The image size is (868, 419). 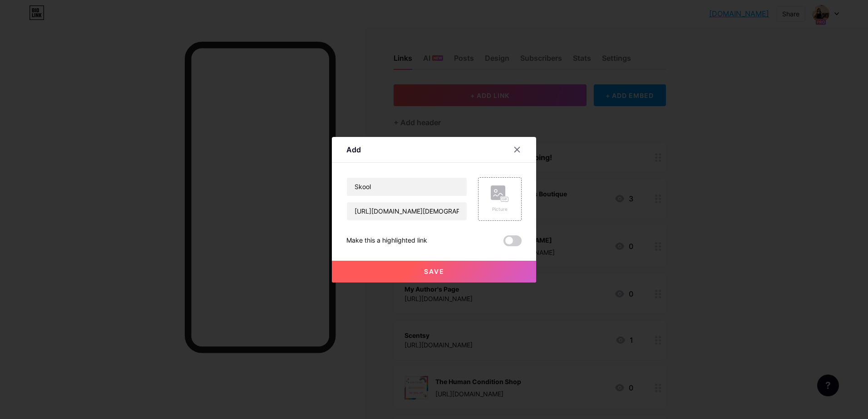 What do you see at coordinates (434, 272) in the screenshot?
I see `button: Save` at bounding box center [434, 272].